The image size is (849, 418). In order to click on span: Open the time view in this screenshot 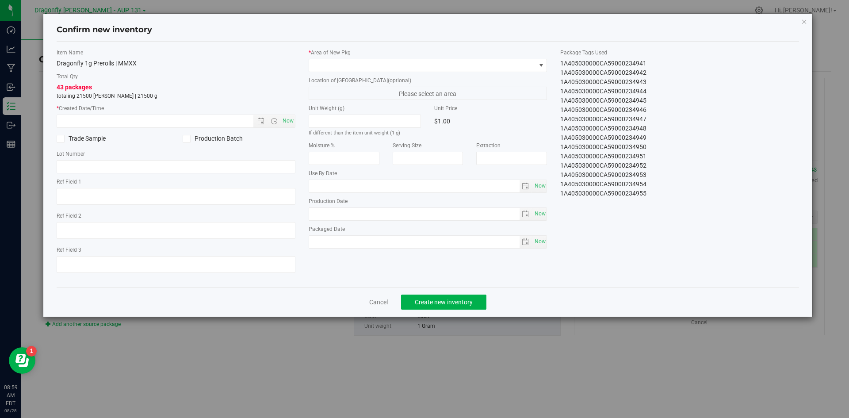, I will do `click(274, 121)`.